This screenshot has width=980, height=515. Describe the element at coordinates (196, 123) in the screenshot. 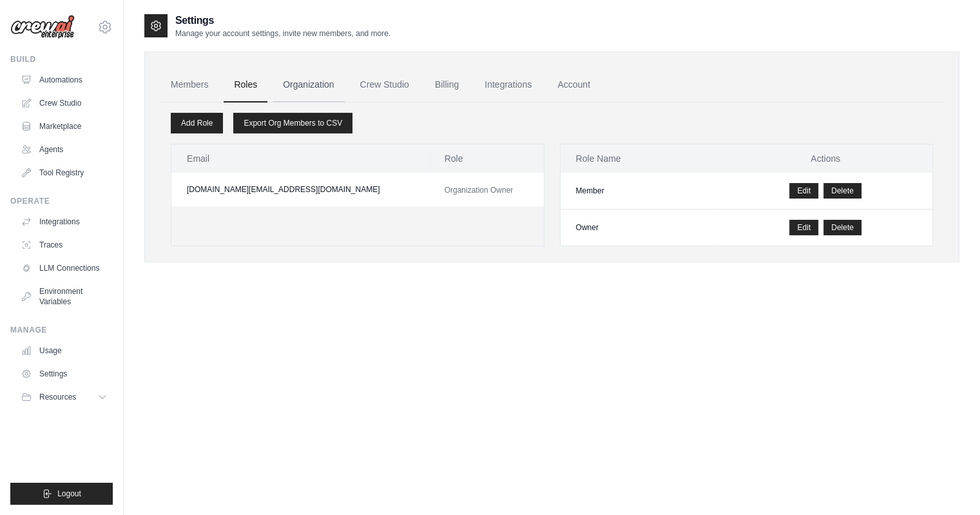

I see `a: Add Role` at that location.